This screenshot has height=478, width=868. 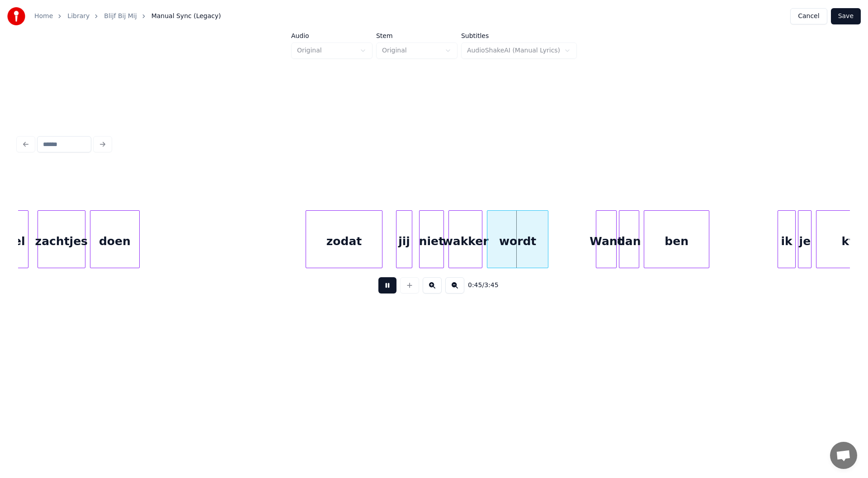 What do you see at coordinates (518, 36) in the screenshot?
I see `label: Subtitles` at bounding box center [518, 36].